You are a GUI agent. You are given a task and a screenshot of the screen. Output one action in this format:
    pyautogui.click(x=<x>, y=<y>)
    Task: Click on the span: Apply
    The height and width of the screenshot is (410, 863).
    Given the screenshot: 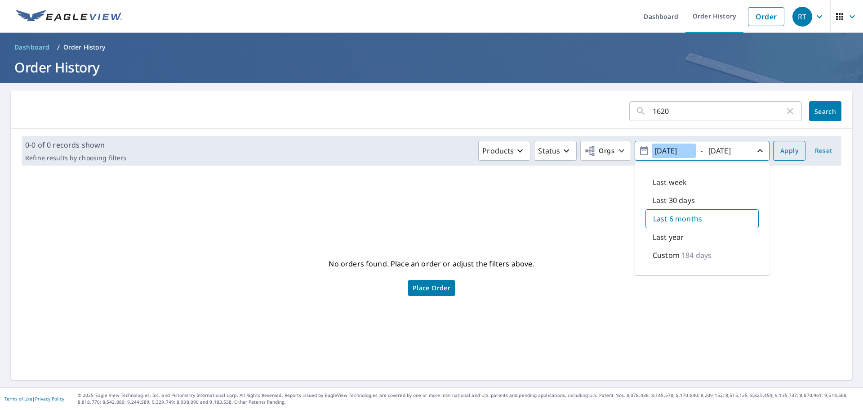 What is the action you would take?
    pyautogui.click(x=789, y=151)
    